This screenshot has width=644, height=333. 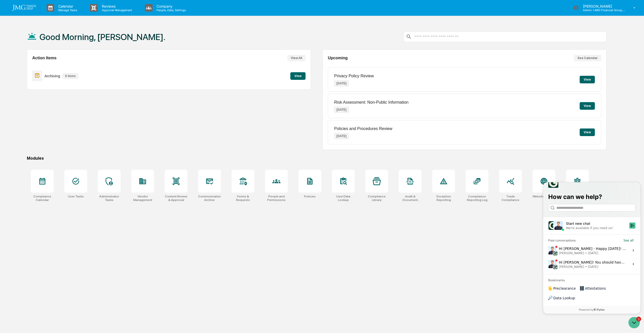 I want to click on div: Exception Reporting, so click(x=443, y=198).